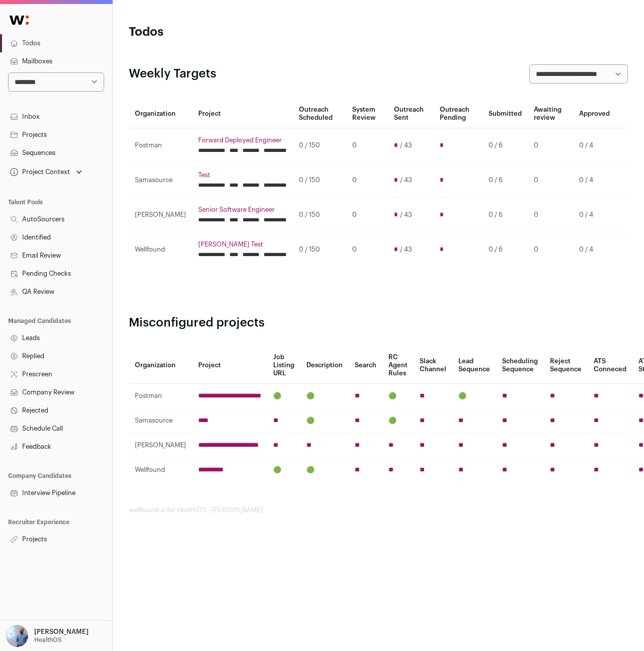 The image size is (644, 651). I want to click on th: Lead Sequence, so click(474, 365).